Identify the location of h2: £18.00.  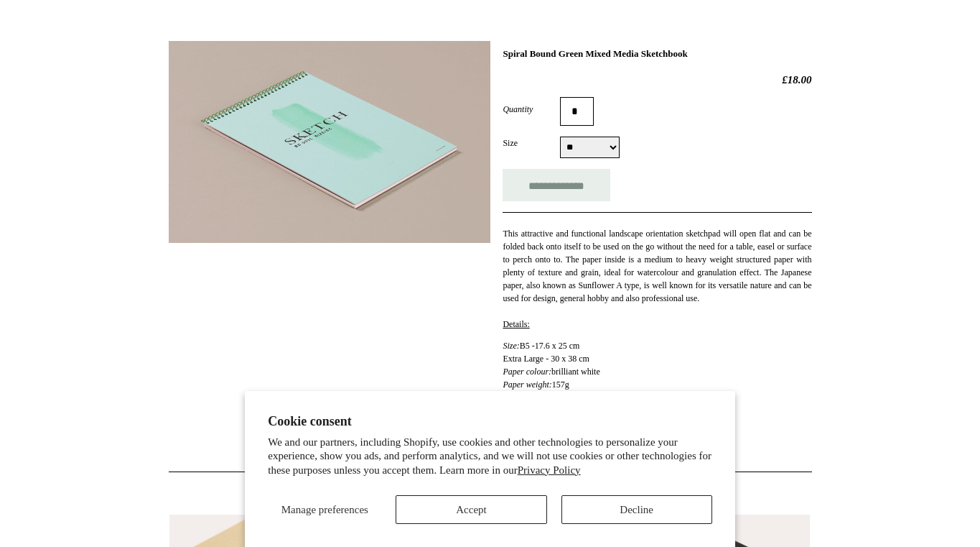
(657, 80).